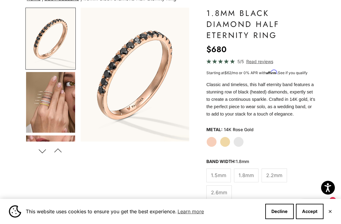 This screenshot has height=224, width=341. Describe the element at coordinates (246, 175) in the screenshot. I see `span: 1.8mm` at that location.